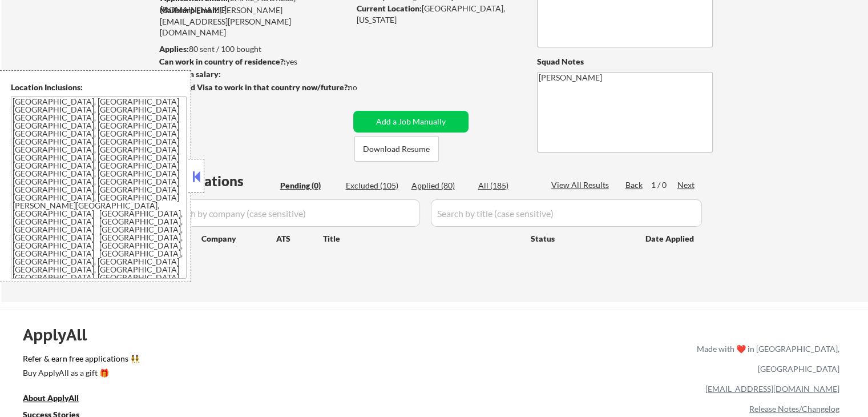  I want to click on div: Buy ApplyAll as a gift 🎁, so click(80, 373).